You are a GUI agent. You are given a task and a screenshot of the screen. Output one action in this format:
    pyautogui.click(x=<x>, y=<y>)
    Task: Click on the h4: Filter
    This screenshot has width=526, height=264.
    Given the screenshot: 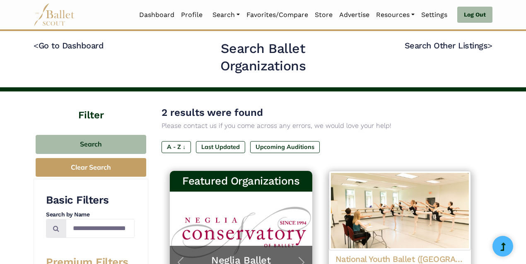 What is the action you would take?
    pyautogui.click(x=91, y=107)
    